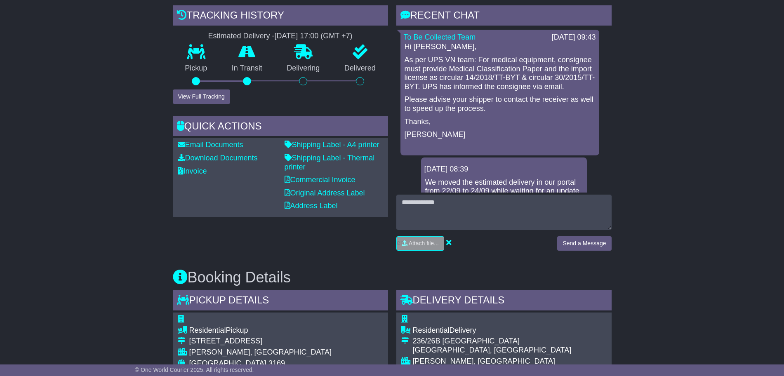 This screenshot has height=376, width=784. What do you see at coordinates (218, 158) in the screenshot?
I see `a: Download Documents` at bounding box center [218, 158].